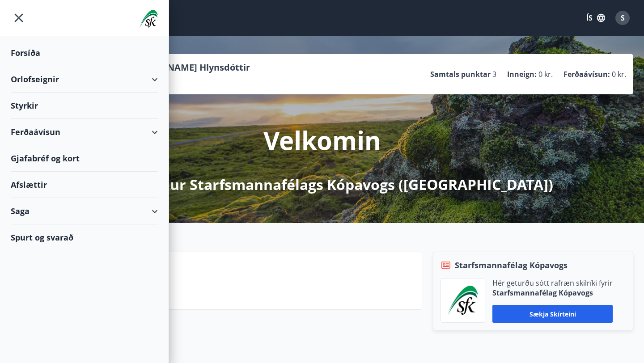 This screenshot has width=644, height=363. What do you see at coordinates (84, 237) in the screenshot?
I see `div: Spurt og svarað` at bounding box center [84, 237].